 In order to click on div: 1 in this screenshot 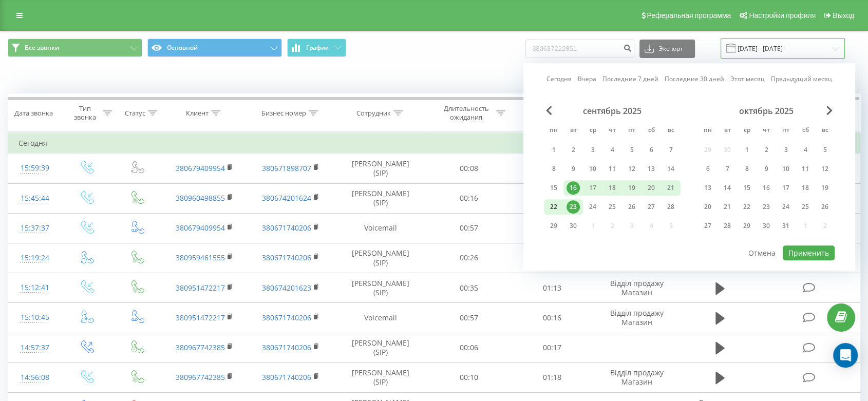, I will do `click(554, 150)`.